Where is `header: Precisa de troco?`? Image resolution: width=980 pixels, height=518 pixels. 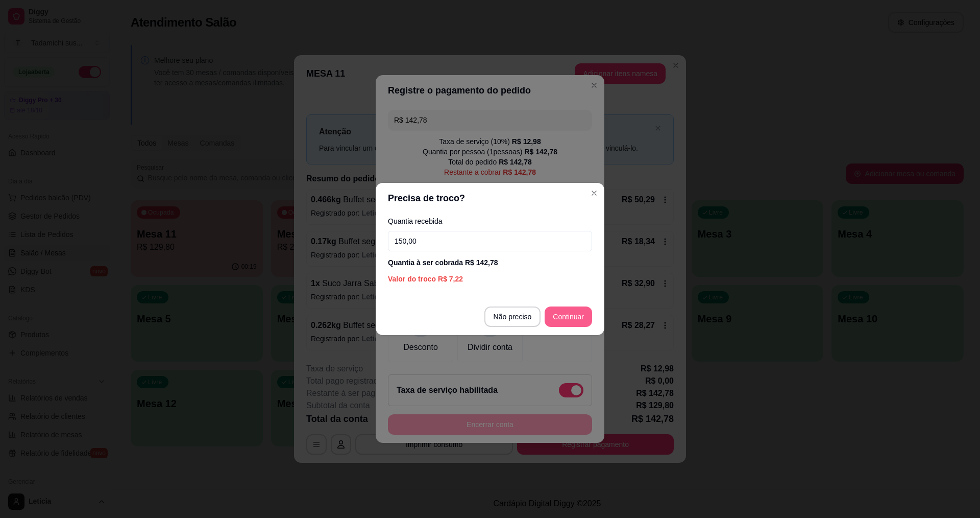 header: Precisa de troco? is located at coordinates (490, 198).